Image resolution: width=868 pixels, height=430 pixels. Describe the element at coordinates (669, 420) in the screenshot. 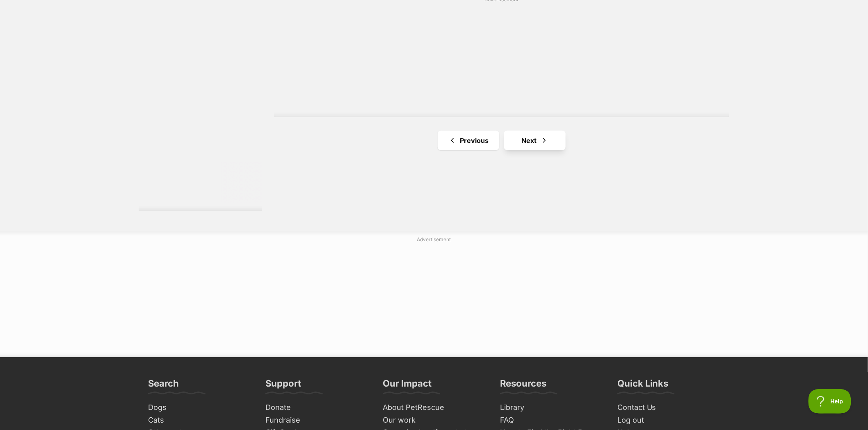

I see `a: Log out` at that location.